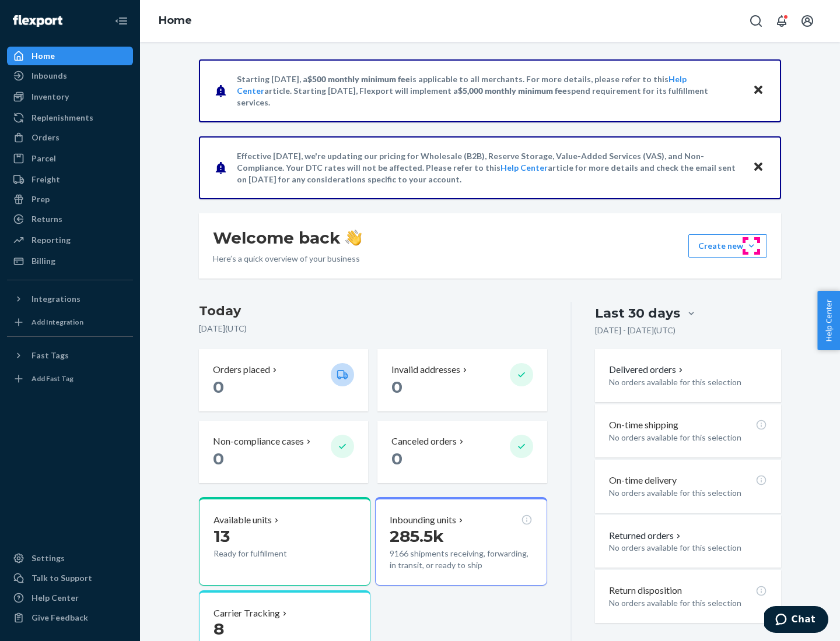 Image resolution: width=840 pixels, height=641 pixels. I want to click on p: Inbounding units, so click(423, 520).